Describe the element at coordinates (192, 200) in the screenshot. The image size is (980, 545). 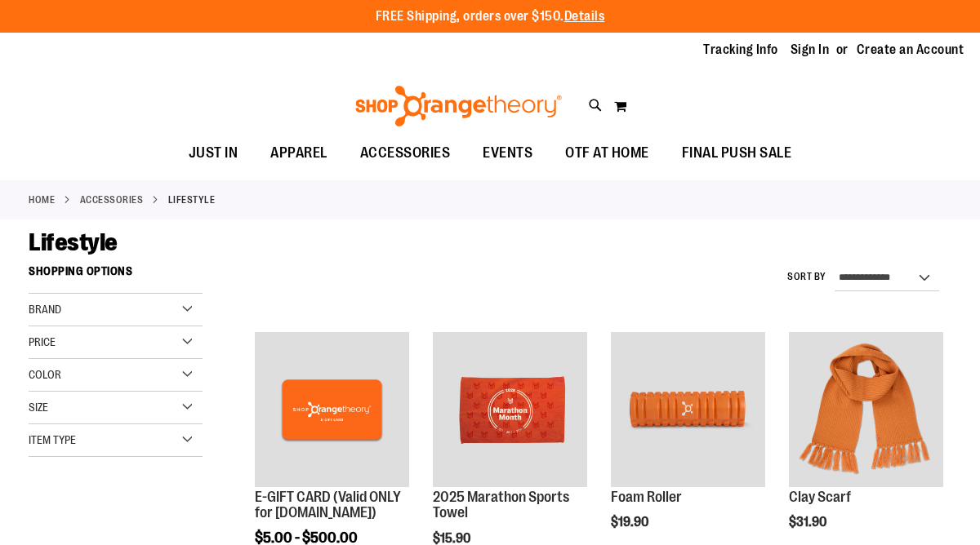
I see `strong: Lifestyle` at that location.